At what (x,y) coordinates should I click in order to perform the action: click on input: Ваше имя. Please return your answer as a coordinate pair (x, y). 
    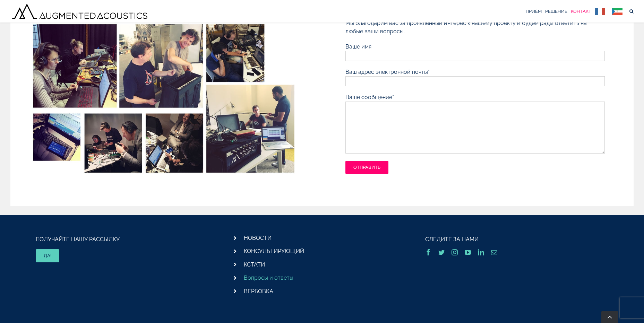
    Looking at the image, I should click on (475, 56).